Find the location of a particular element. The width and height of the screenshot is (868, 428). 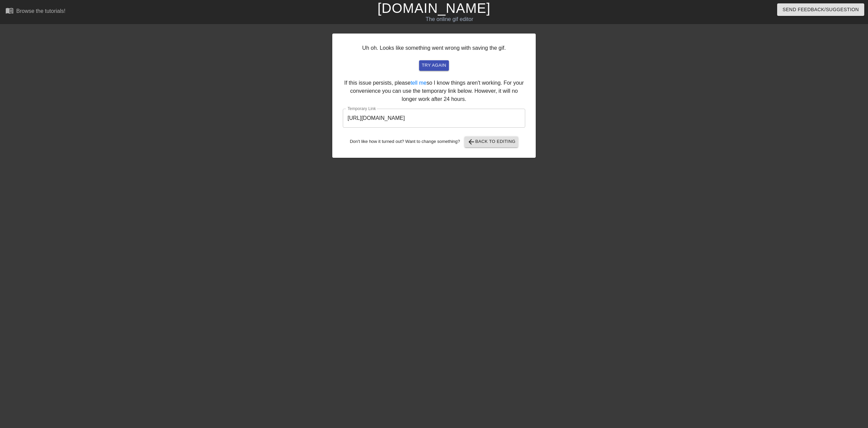

div: The online gif editor is located at coordinates (450, 19).